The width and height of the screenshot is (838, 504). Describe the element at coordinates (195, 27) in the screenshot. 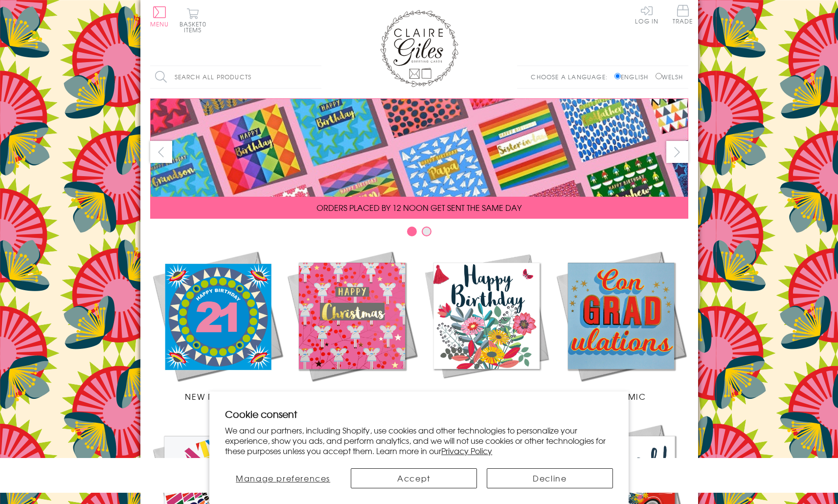

I see `span: 0 items` at that location.